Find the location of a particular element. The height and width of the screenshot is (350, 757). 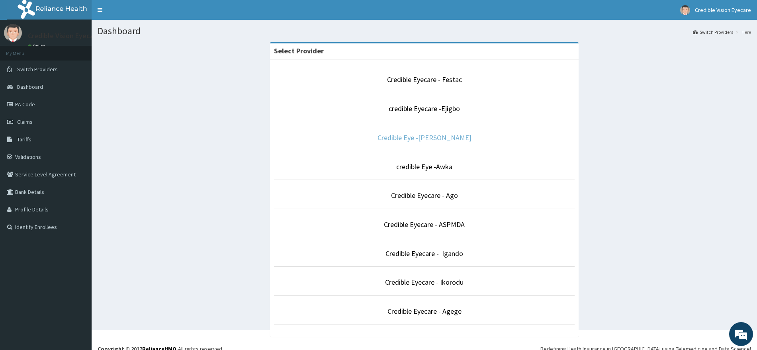

span: Switch Providers is located at coordinates (37, 69).